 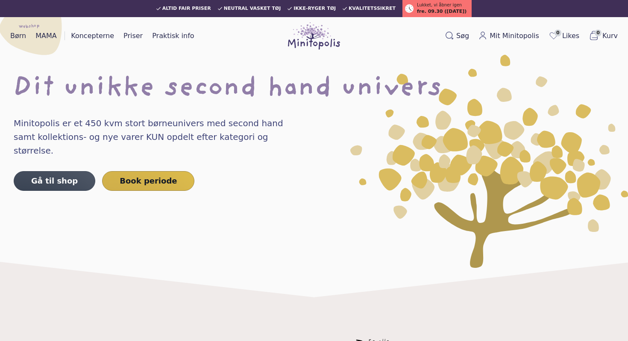 What do you see at coordinates (46, 36) in the screenshot?
I see `a: MAMA` at bounding box center [46, 36].